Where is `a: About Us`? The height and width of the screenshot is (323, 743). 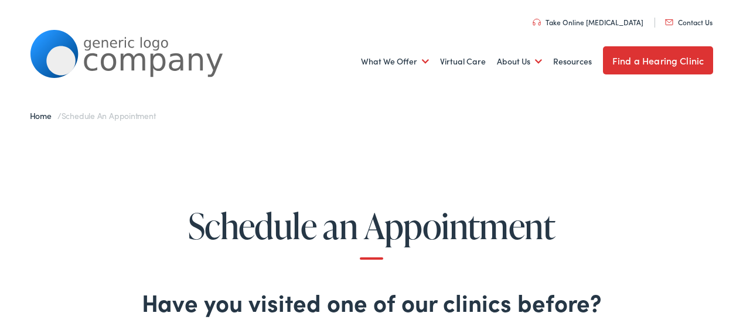
a: About Us is located at coordinates (519, 62).